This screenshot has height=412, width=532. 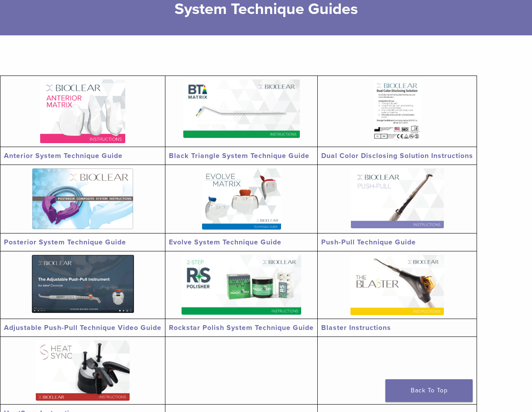 I want to click on a: Rockstar Polish System Technique Guide, so click(x=241, y=328).